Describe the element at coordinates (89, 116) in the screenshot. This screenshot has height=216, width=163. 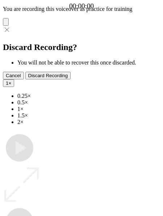
I see `li: 1.5×` at that location.